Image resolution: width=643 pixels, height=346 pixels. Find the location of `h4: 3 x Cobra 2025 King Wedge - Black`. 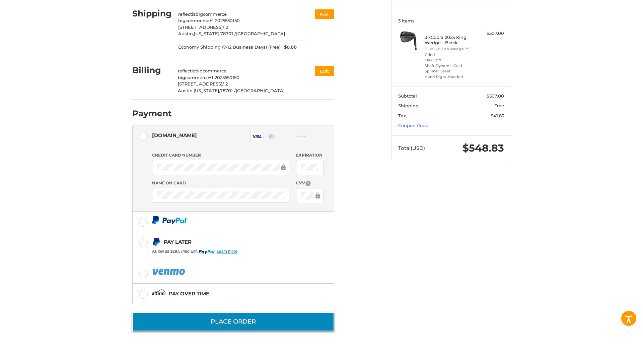

h4: 3 x Cobra 2025 King Wedge - Black is located at coordinates (450, 40).